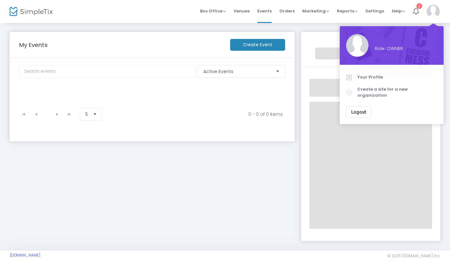  What do you see at coordinates (237, 72) in the screenshot?
I see `span: Active Events` at bounding box center [237, 72].